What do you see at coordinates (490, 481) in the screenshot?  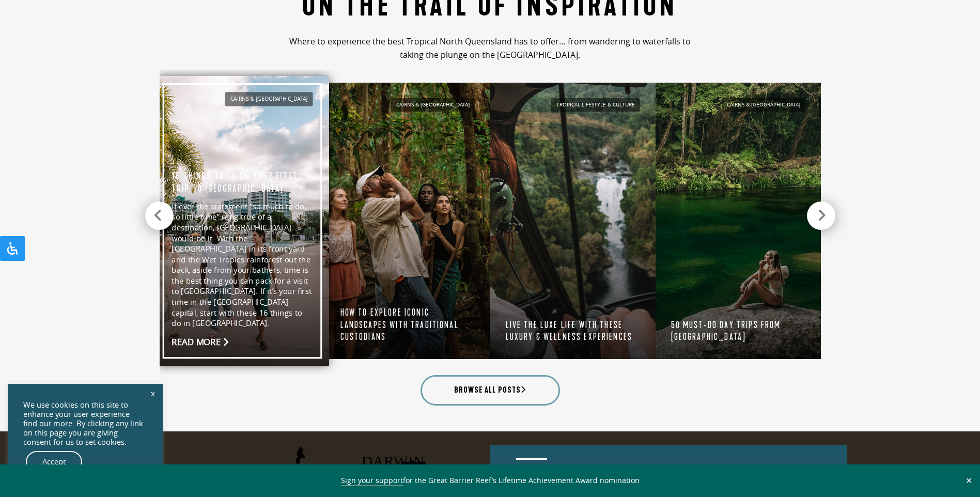 I see `span: for the Great Barrier Reef’s Lifetime Achievement Award nomination` at bounding box center [490, 481].